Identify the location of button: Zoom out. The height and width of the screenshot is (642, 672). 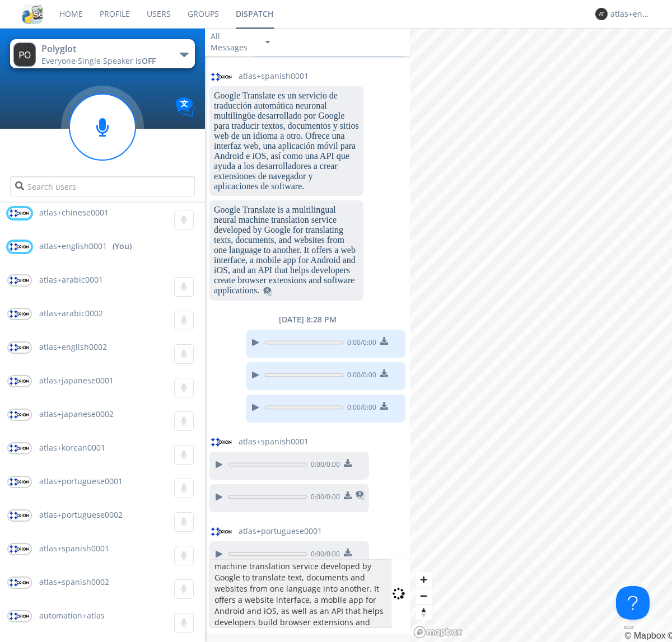
(423, 596).